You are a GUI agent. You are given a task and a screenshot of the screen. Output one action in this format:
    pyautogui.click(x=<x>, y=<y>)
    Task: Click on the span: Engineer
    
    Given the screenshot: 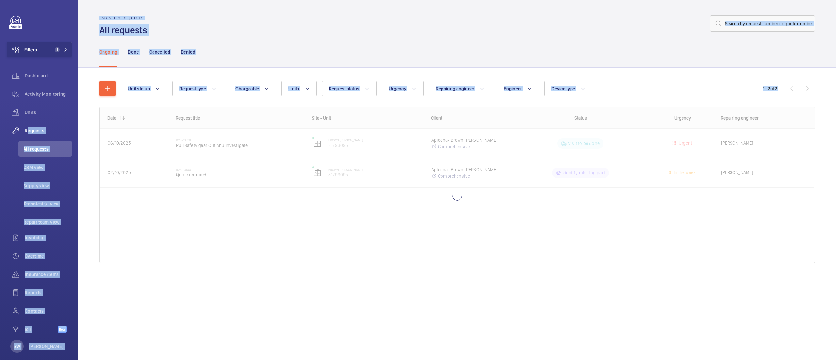 What is the action you would take?
    pyautogui.click(x=513, y=89)
    